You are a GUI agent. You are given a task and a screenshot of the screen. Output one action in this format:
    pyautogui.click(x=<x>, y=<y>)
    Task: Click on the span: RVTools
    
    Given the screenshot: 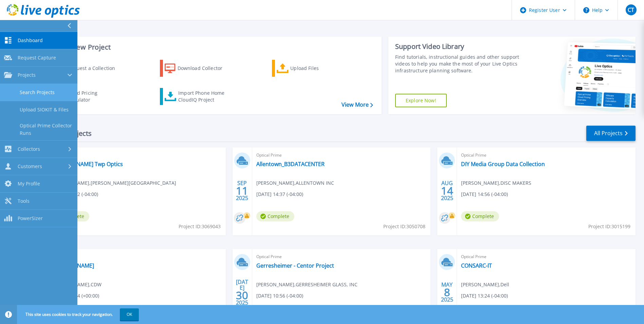 What is the action you would take?
    pyautogui.click(x=136, y=256)
    